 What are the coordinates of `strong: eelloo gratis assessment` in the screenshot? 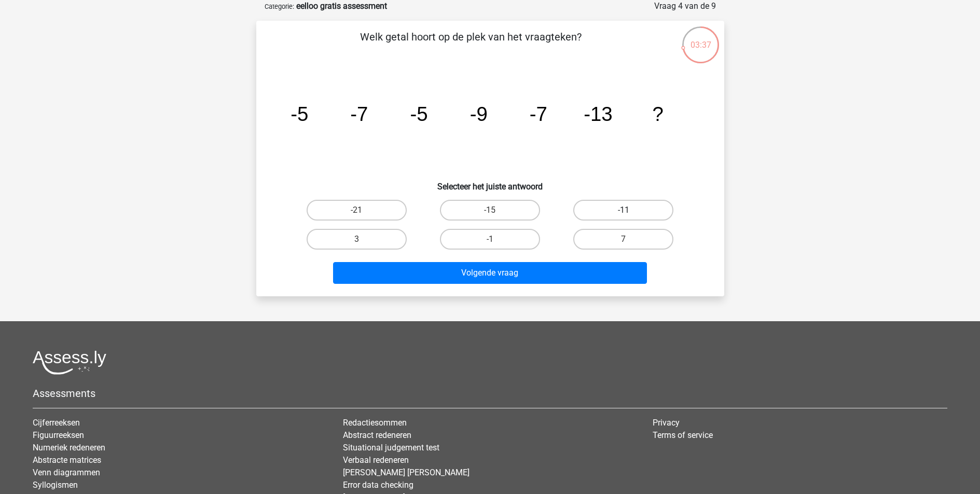 It's located at (342, 6).